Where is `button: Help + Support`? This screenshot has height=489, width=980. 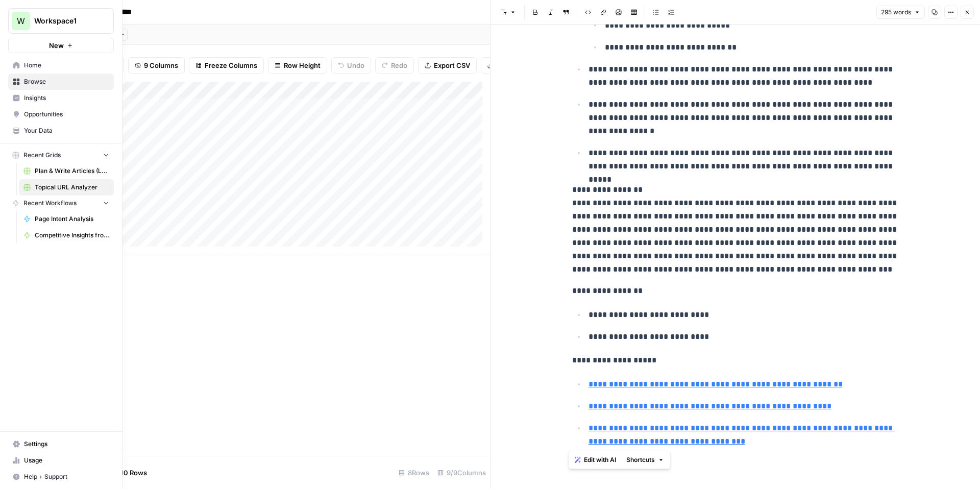 button: Help + Support is located at coordinates (61, 477).